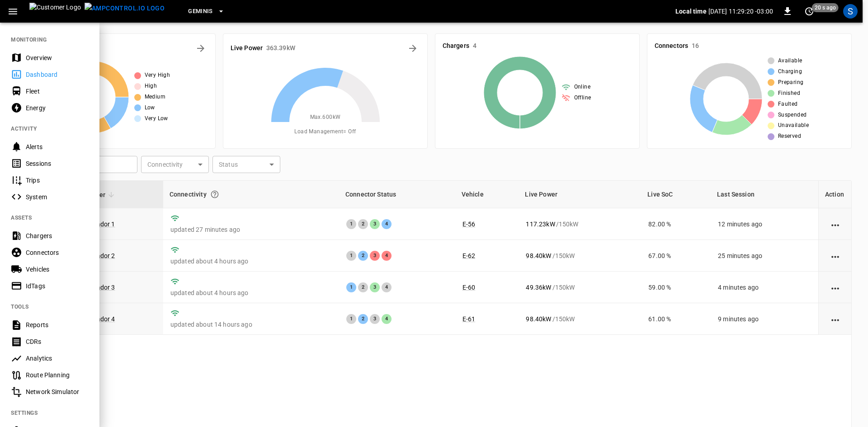 This screenshot has height=427, width=868. I want to click on div: System, so click(57, 197).